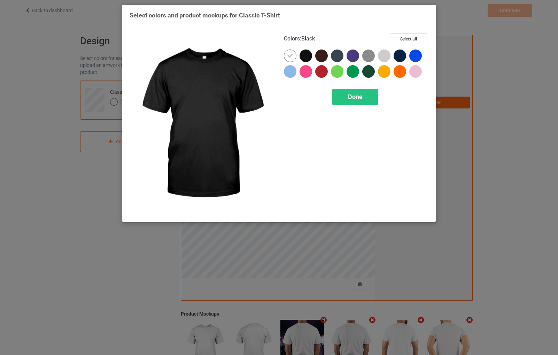 This screenshot has width=558, height=355. I want to click on span: Select colors and product mockups for Classic T-Shirt, so click(205, 15).